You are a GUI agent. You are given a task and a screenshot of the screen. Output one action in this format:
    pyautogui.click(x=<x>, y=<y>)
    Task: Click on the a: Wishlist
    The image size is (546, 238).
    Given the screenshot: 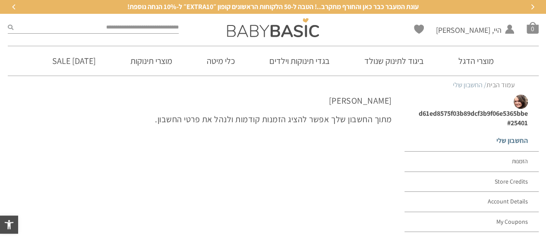 What is the action you would take?
    pyautogui.click(x=419, y=29)
    